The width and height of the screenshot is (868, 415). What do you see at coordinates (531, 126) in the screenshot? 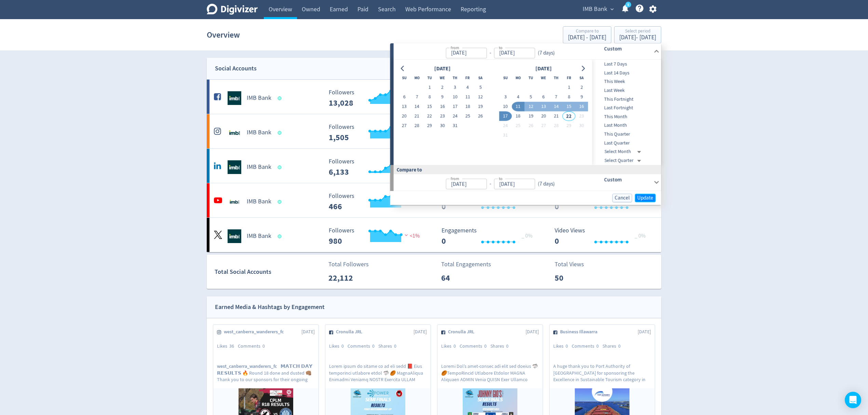
I see `button: 26` at bounding box center [531, 126].